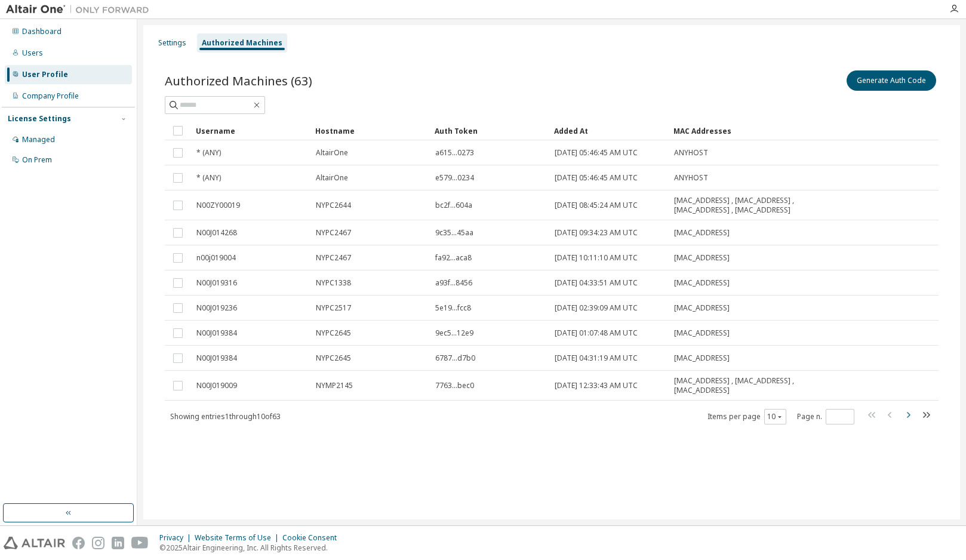 Image resolution: width=966 pixels, height=560 pixels. I want to click on button: Generate Auth Code, so click(891, 80).